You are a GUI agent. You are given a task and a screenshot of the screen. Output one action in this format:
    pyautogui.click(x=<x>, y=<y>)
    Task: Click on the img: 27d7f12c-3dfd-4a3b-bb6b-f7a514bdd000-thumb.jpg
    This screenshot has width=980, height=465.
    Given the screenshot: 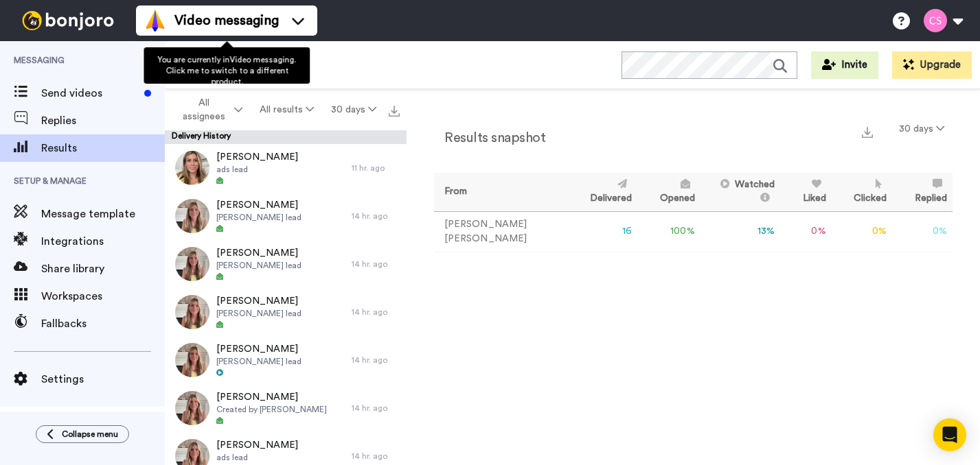 What is the action you would take?
    pyautogui.click(x=193, y=408)
    